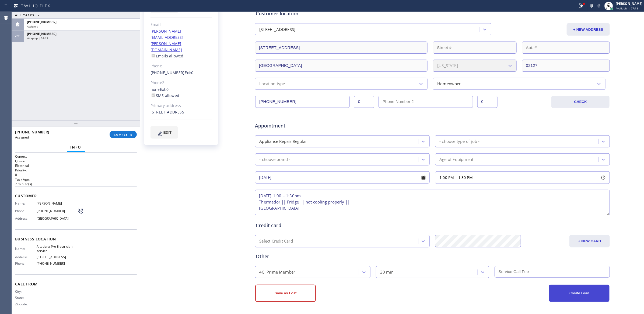 This screenshot has width=644, height=314. What do you see at coordinates (277, 272) in the screenshot?
I see `div: 4C. Prime Member` at bounding box center [277, 272].